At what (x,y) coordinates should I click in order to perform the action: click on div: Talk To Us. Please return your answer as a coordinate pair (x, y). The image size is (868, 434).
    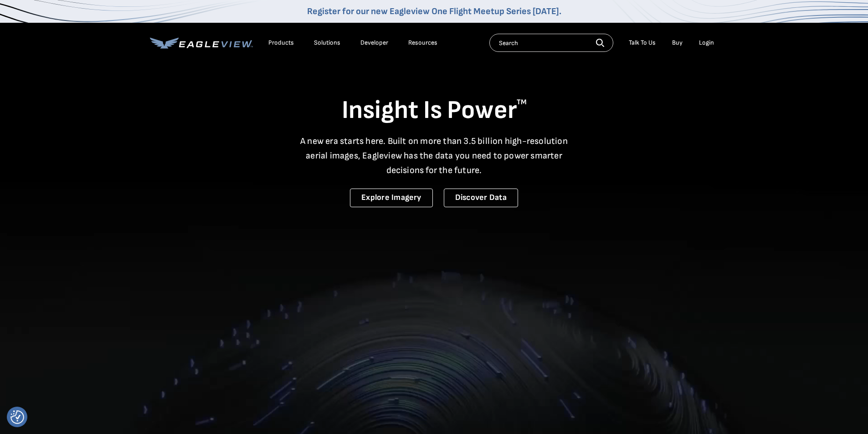
    Looking at the image, I should click on (642, 43).